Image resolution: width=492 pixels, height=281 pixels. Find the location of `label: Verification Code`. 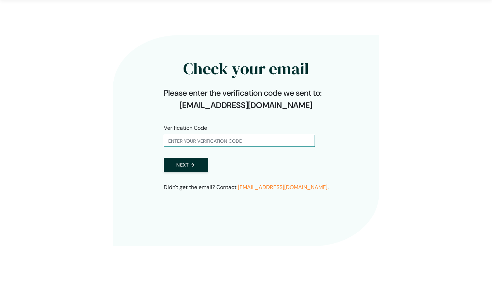

label: Verification Code is located at coordinates (185, 128).